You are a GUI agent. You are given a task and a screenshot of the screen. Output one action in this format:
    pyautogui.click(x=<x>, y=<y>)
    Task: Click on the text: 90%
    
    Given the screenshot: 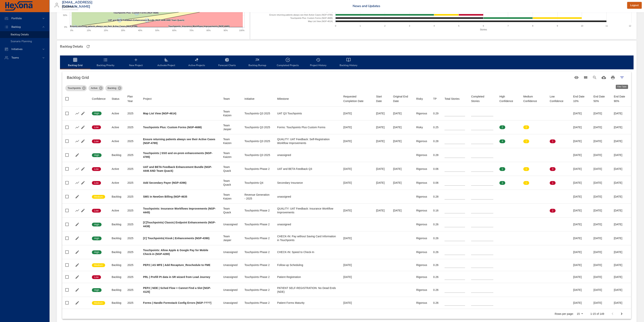 What is the action you would take?
    pyautogui.click(x=226, y=30)
    